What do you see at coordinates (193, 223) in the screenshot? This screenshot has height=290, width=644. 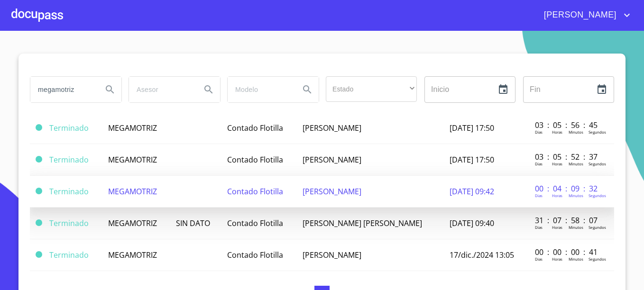 I see `span: SIN DATO` at bounding box center [193, 223].